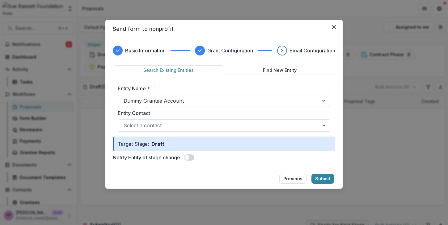 This screenshot has width=448, height=225. I want to click on button: Find New Entity, so click(279, 70).